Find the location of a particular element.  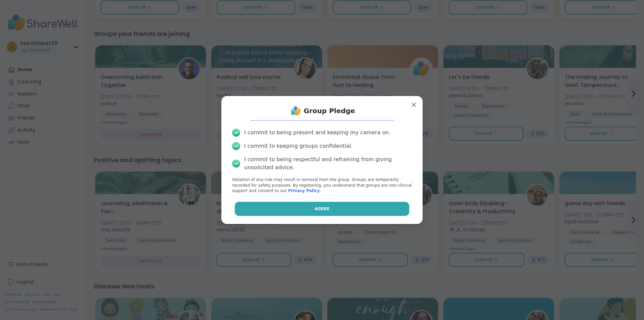

div: I commit to being respectful and refraining from giving unsolicited advice. is located at coordinates (328, 163).